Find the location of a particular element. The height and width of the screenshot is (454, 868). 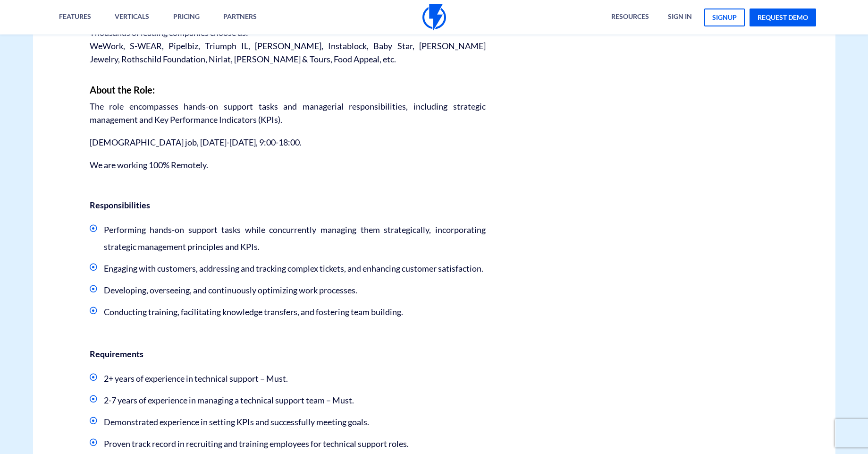

p: We are working 100% Remotely. is located at coordinates (288, 165).